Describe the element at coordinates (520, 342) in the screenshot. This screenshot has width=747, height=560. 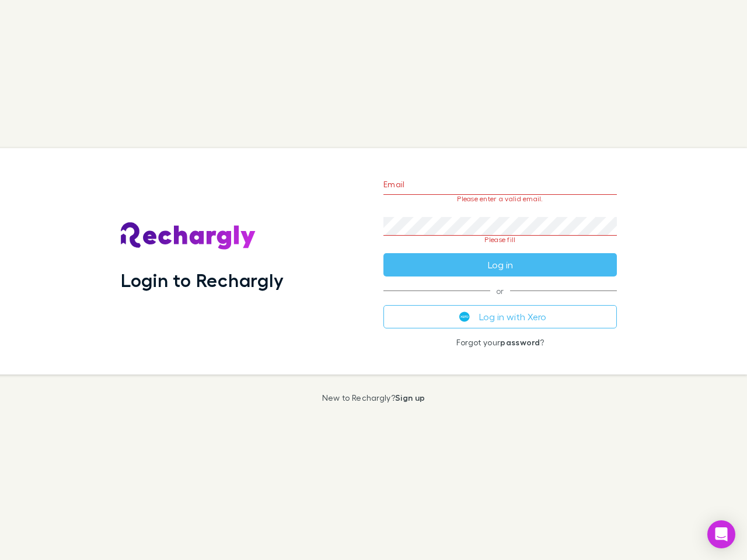
I see `a: password` at that location.